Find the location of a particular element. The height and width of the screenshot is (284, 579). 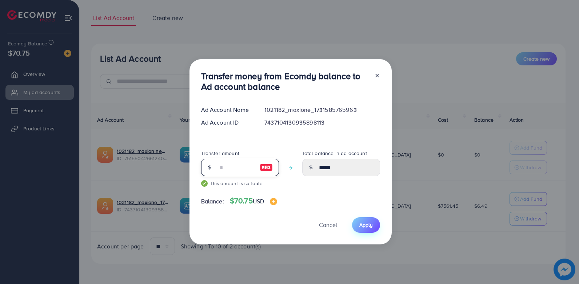

small: This amount is suitable is located at coordinates (240, 184).